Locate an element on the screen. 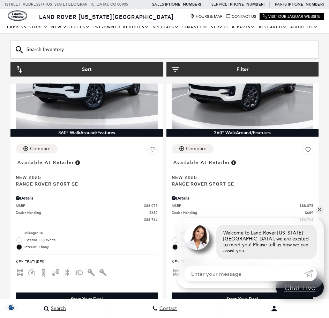  input: Enter your message is located at coordinates (244, 273).